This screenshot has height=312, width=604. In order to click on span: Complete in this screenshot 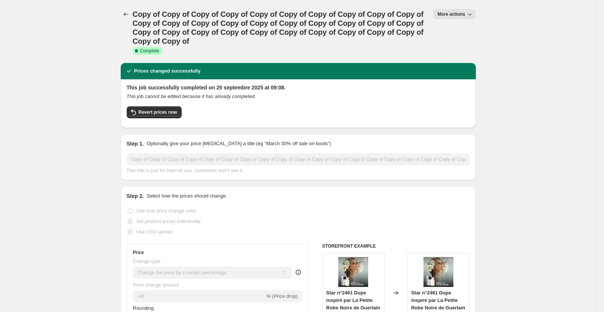, I will do `click(149, 51)`.